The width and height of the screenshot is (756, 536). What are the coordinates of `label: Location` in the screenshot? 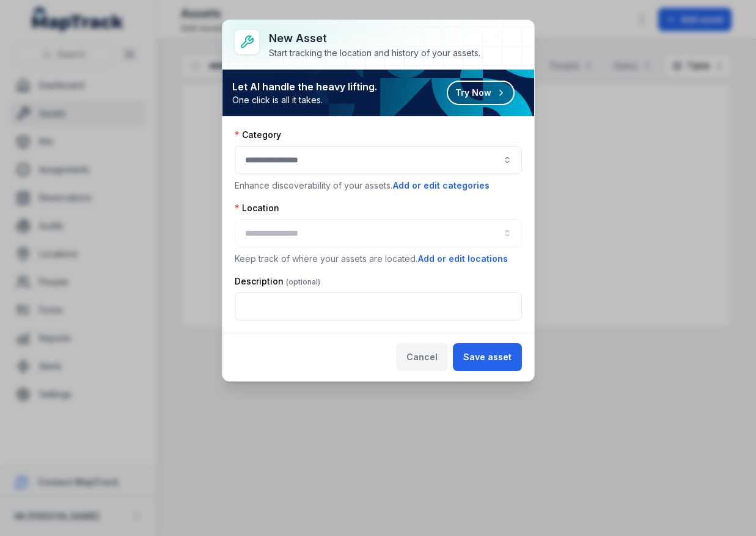 It's located at (257, 208).